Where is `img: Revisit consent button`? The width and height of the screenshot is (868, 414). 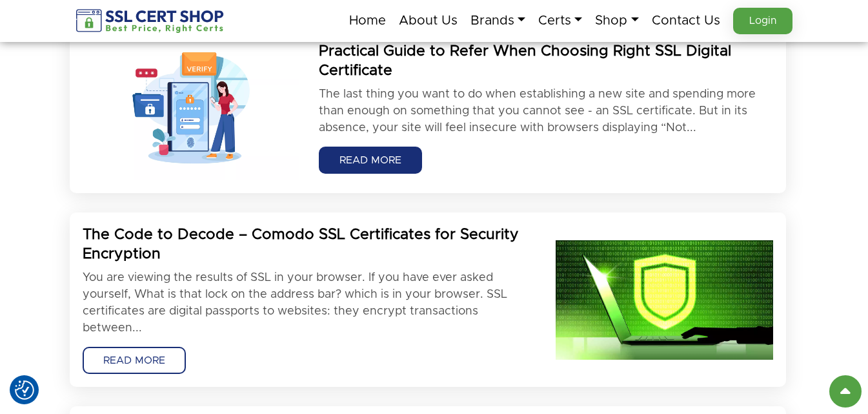
img: Revisit consent button is located at coordinates (24, 390).